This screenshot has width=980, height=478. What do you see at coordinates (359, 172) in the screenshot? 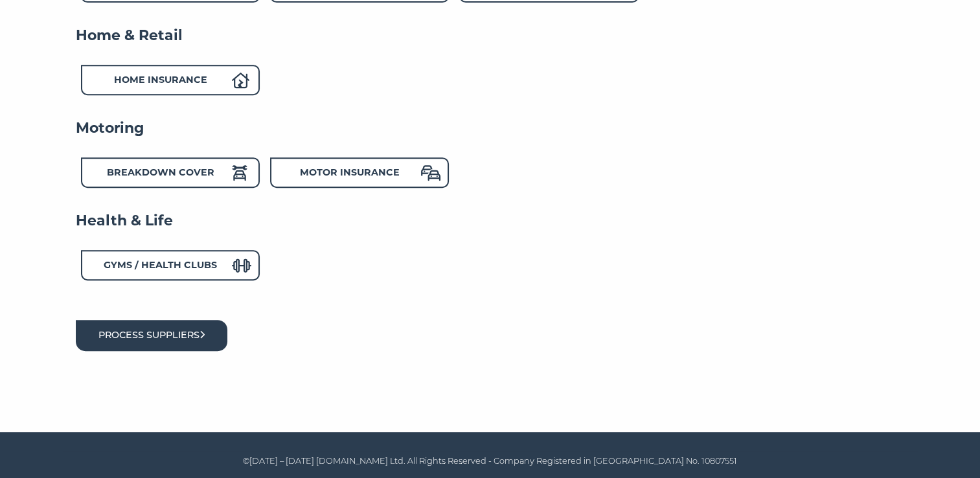
I see `div: Motor Insurance` at bounding box center [359, 172].